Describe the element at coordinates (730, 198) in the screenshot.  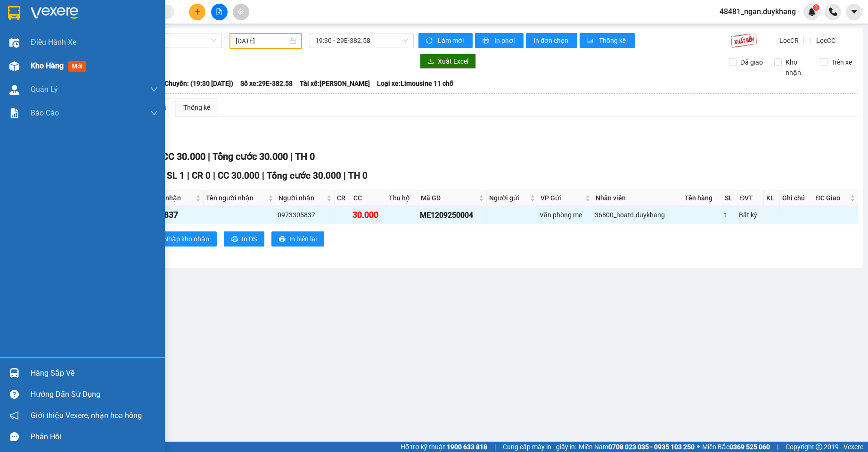
I see `th: SL` at that location.